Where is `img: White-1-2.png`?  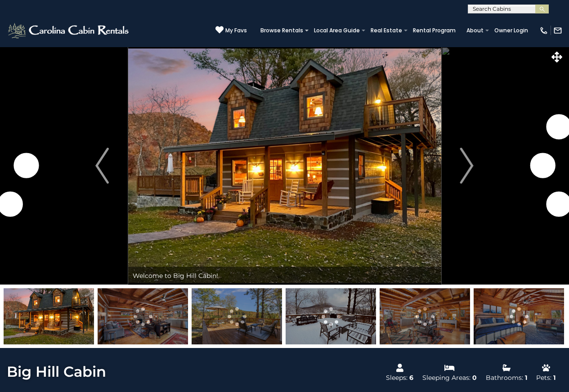 img: White-1-2.png is located at coordinates (69, 30).